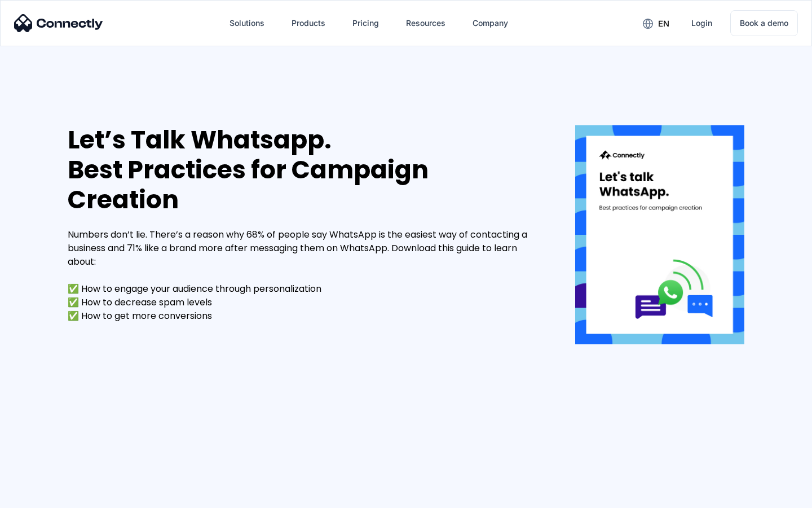 The image size is (812, 508). I want to click on ul: Language list, so click(45, 496).